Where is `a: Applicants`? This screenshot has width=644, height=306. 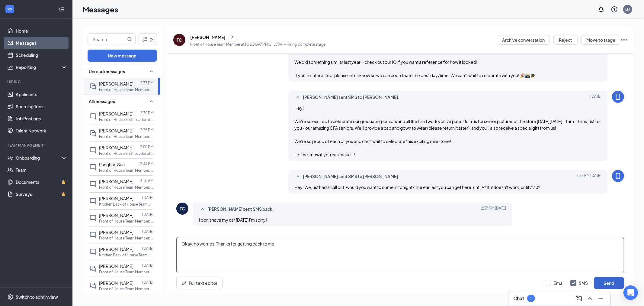
a: Applicants is located at coordinates (41, 94).